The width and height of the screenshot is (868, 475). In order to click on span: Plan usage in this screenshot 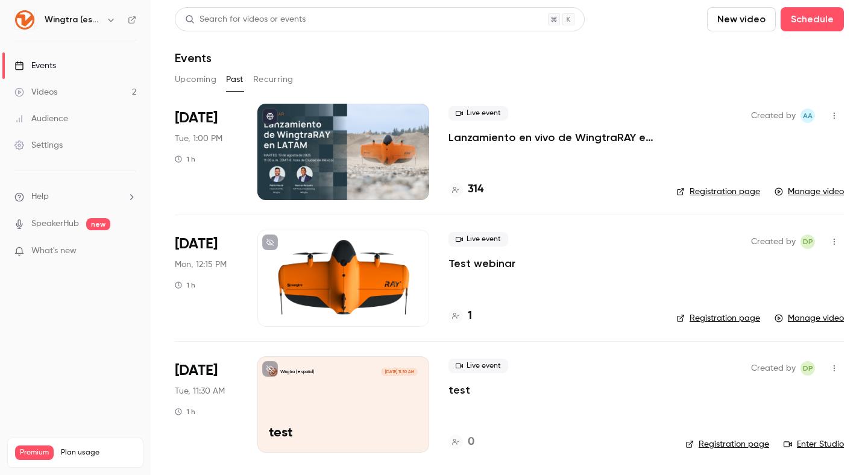, I will do `click(99, 453)`.